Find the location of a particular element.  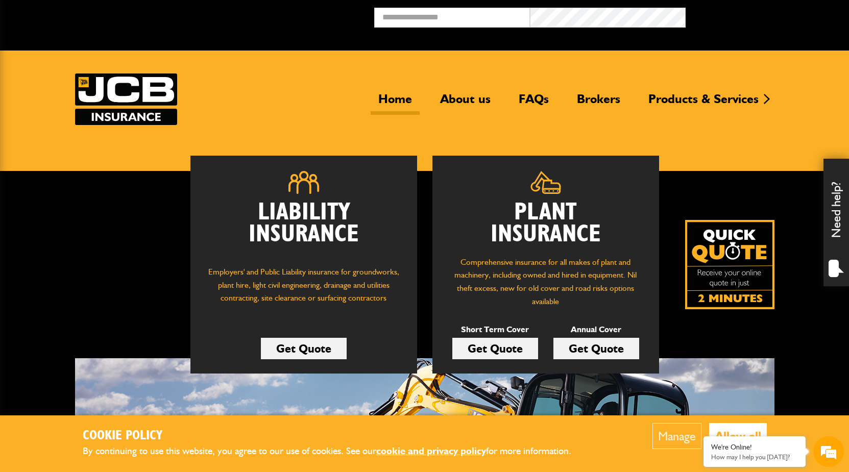

a: Home is located at coordinates (395, 103).